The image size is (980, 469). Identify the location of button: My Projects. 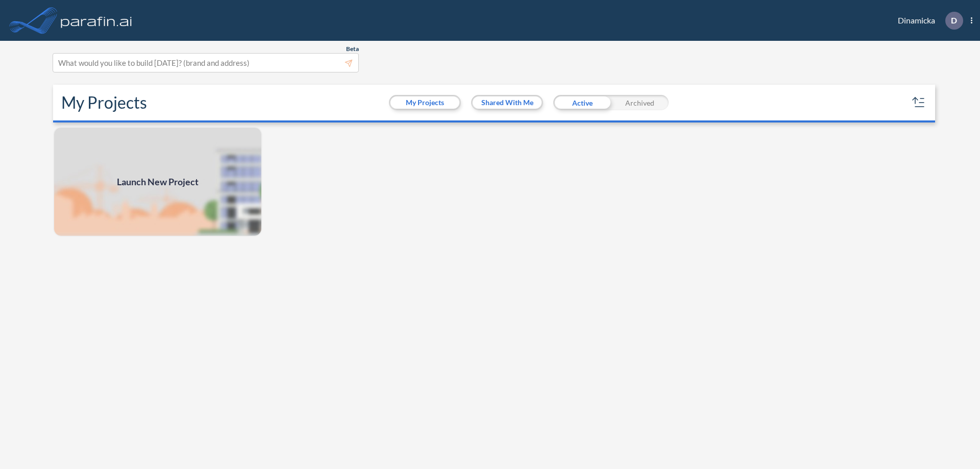
(425, 103).